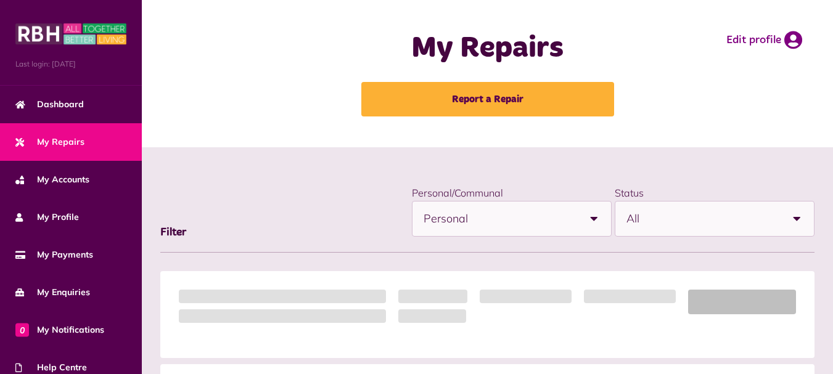 The width and height of the screenshot is (833, 374). What do you see at coordinates (764, 40) in the screenshot?
I see `a: Edit profile` at bounding box center [764, 40].